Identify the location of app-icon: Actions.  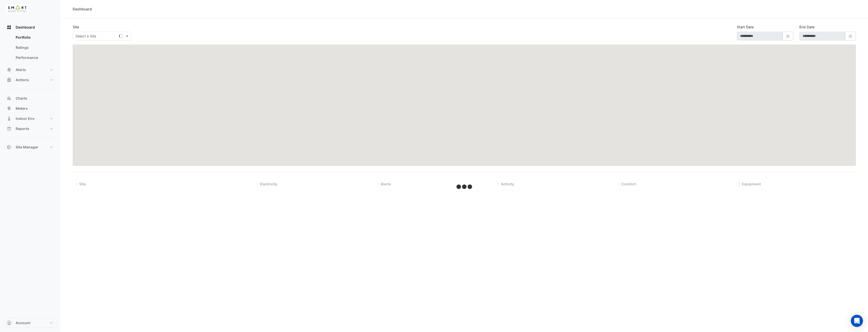
(9, 80).